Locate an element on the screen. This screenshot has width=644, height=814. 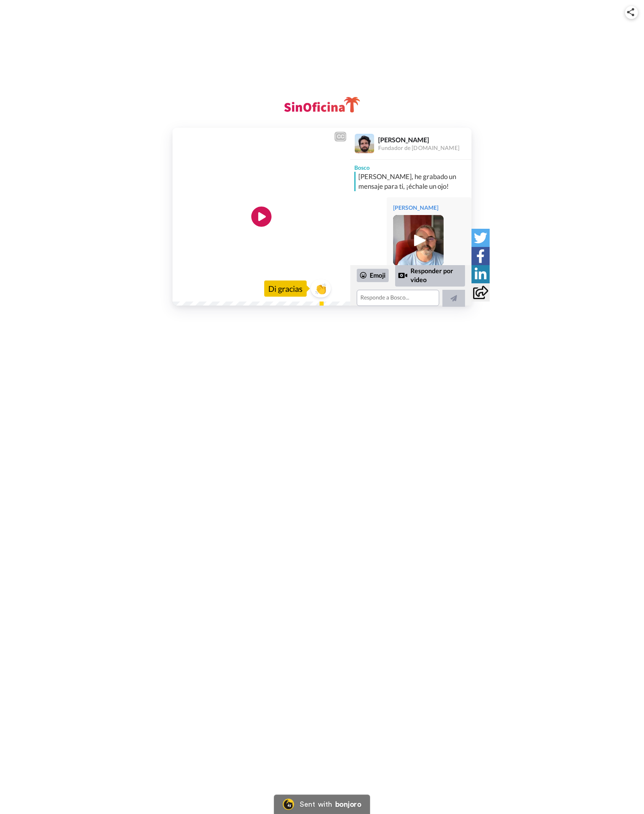
div: Emoji is located at coordinates (373, 275).